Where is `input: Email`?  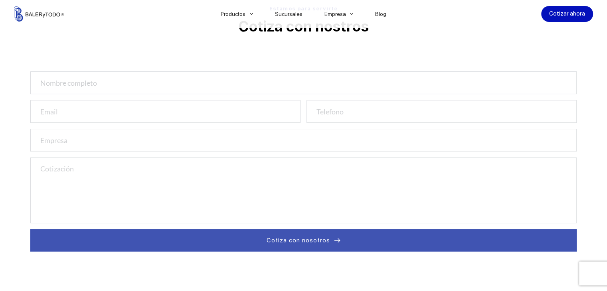
input: Email is located at coordinates (165, 111).